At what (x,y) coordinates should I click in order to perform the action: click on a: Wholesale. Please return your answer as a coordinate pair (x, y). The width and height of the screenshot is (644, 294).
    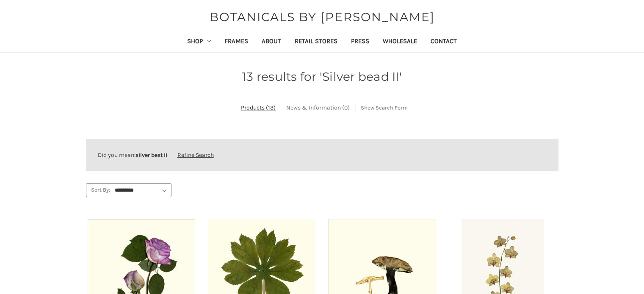
    Looking at the image, I should click on (400, 42).